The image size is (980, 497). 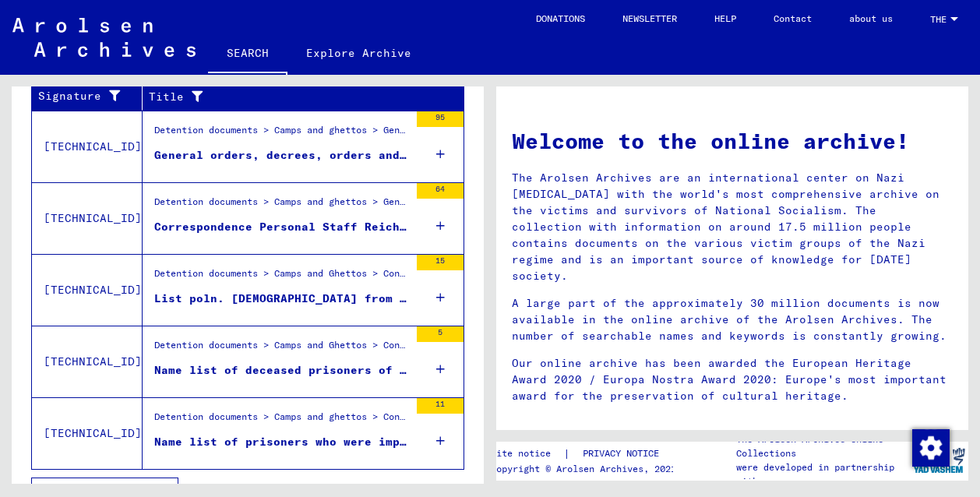 I want to click on div: 11, so click(x=441, y=406).